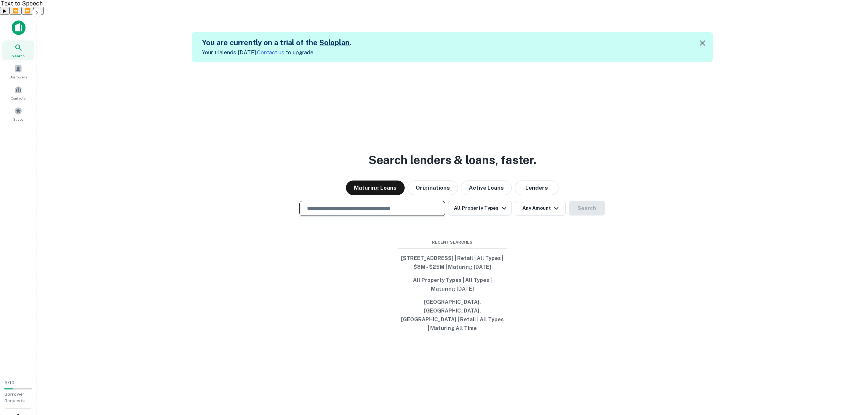 This screenshot has height=415, width=868. Describe the element at coordinates (335, 43) in the screenshot. I see `a: Soloplan` at that location.